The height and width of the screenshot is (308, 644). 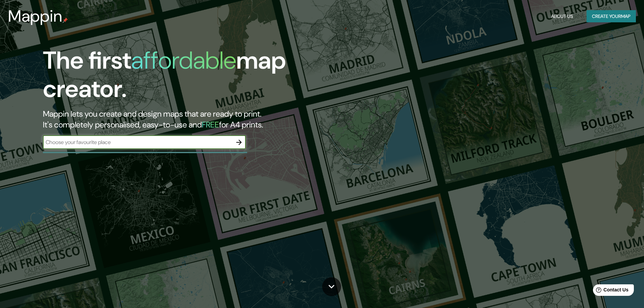 What do you see at coordinates (65, 20) in the screenshot?
I see `img: mappin-pin` at bounding box center [65, 20].